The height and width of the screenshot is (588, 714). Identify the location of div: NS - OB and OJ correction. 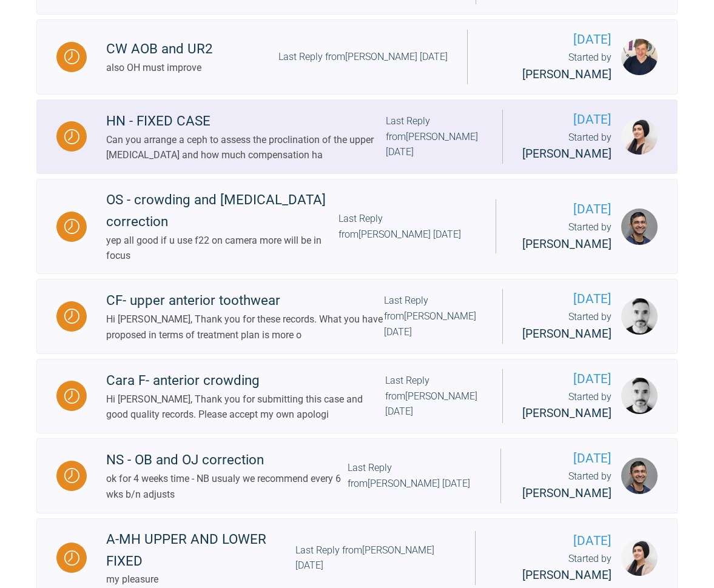
(227, 461).